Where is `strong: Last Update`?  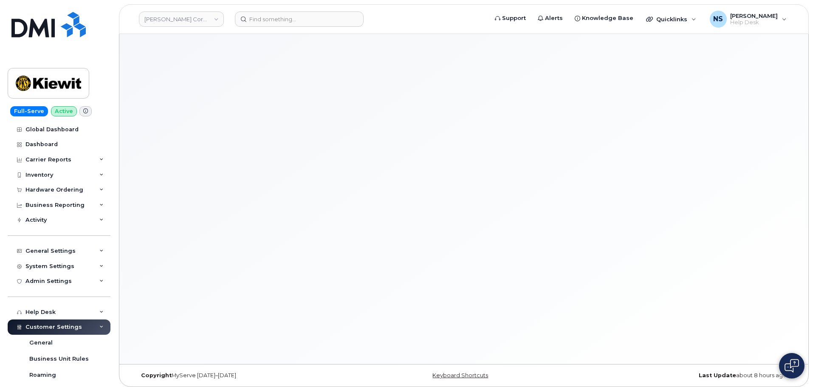 strong: Last Update is located at coordinates (717, 375).